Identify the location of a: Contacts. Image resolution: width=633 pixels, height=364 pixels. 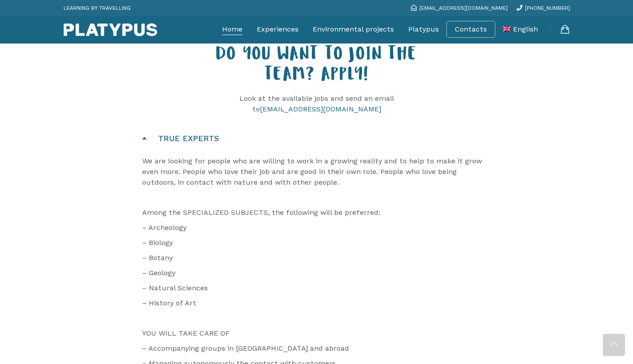
(471, 29).